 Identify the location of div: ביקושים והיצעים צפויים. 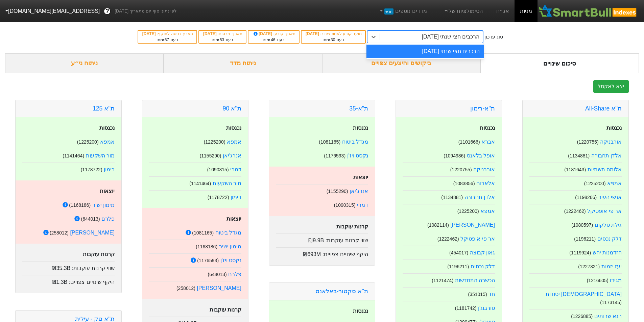
(401, 63).